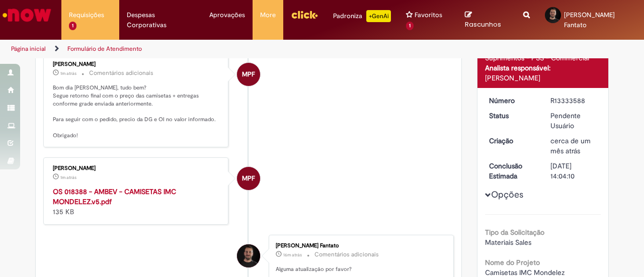 This screenshot has height=277, width=644. Describe the element at coordinates (574, 120) in the screenshot. I see `div: Pendente Usuário` at that location.